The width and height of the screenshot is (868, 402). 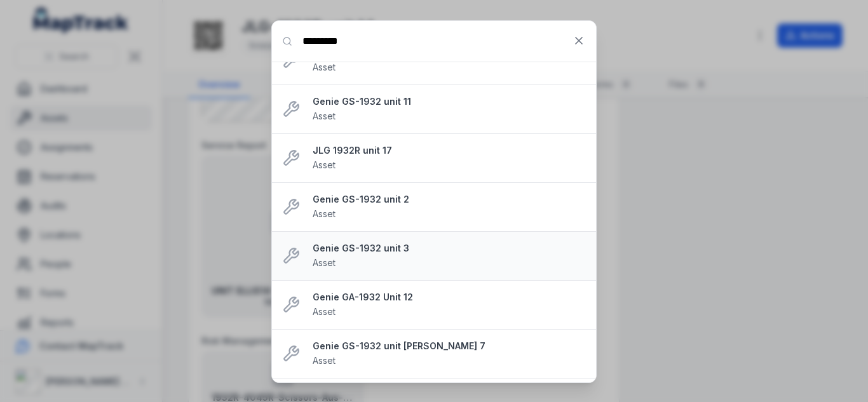 I want to click on strong: Genie GS-1932 unit 2, so click(x=449, y=199).